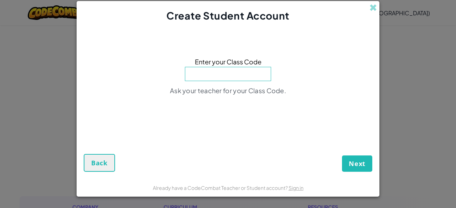 The width and height of the screenshot is (456, 208). Describe the element at coordinates (227, 15) in the screenshot. I see `span: Create Student Account` at that location.